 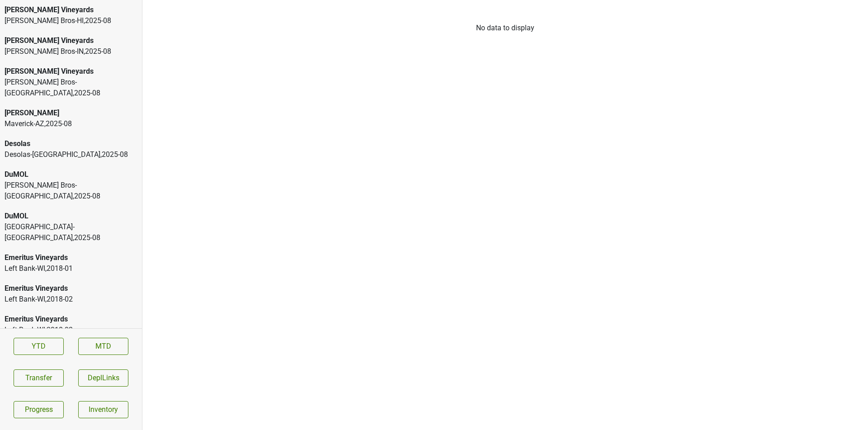 What do you see at coordinates (38, 346) in the screenshot?
I see `a: YTD` at bounding box center [38, 346].